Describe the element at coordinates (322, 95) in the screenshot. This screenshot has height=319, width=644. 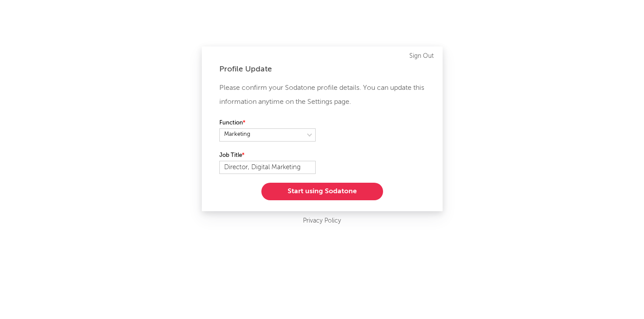
I see `p: Please confirm your Sodatone profile details. You can update this information anytime on the Sett...` at that location.